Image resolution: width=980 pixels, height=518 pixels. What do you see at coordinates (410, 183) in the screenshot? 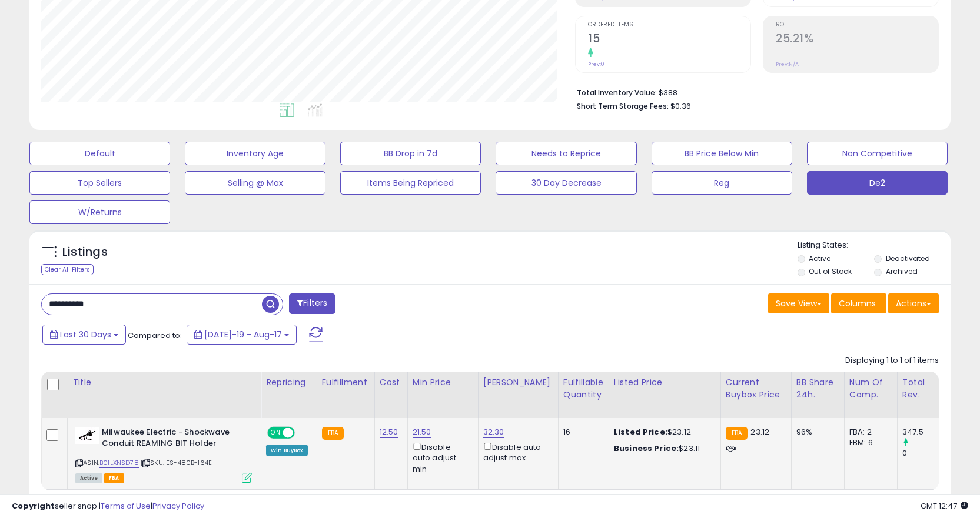
I see `button: Items Being Repriced` at bounding box center [410, 183].